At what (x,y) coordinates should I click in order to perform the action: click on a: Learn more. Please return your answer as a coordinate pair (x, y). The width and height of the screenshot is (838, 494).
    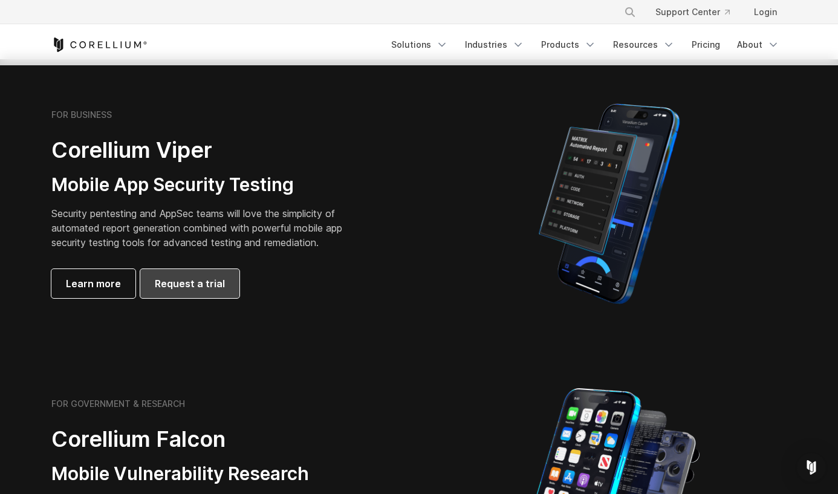
    Looking at the image, I should click on (93, 283).